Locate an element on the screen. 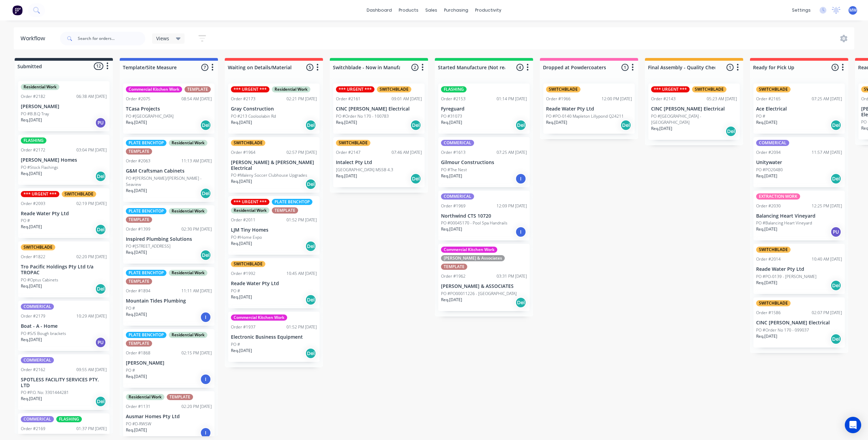 This screenshot has width=868, height=440. div: sales is located at coordinates (432, 10).